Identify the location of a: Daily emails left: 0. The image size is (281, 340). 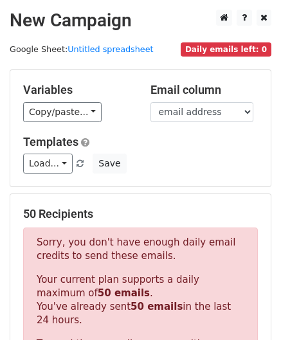
(225, 49).